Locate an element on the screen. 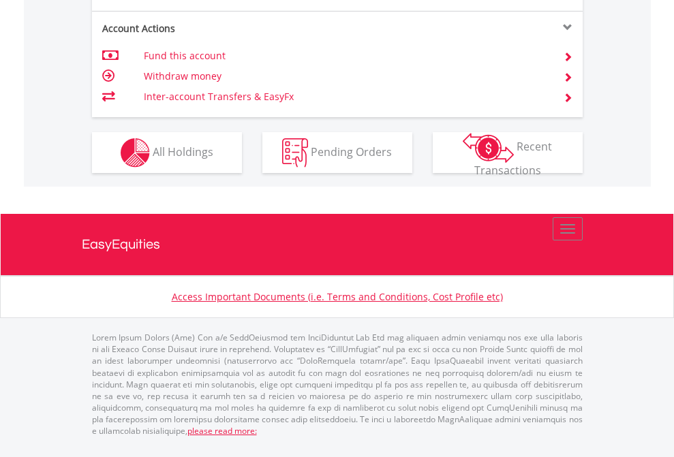 This screenshot has height=457, width=674. button: All Holdings is located at coordinates (167, 153).